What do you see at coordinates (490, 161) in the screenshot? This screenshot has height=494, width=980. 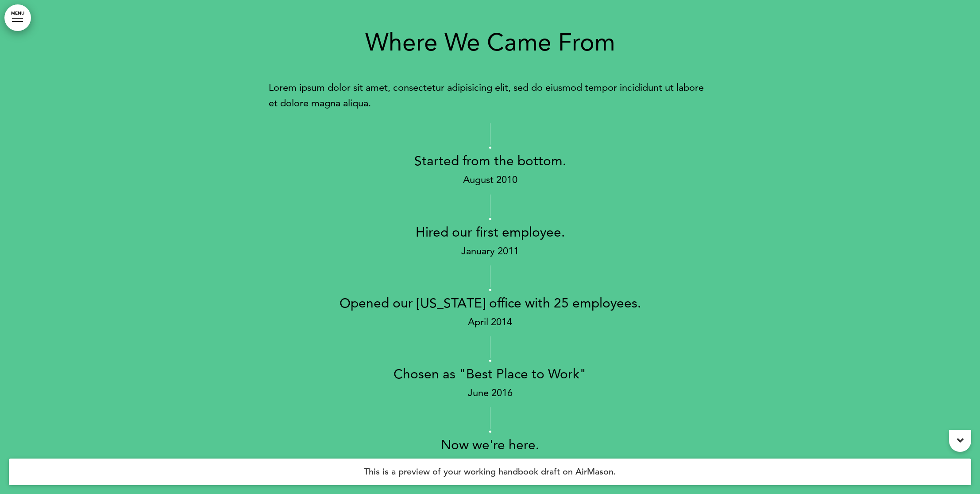 I see `h4: Started from the bottom.` at bounding box center [490, 161].